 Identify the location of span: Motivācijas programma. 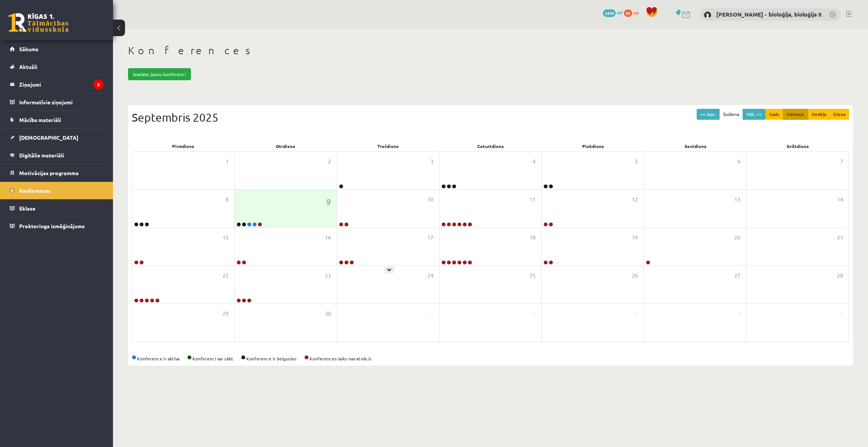
(49, 173).